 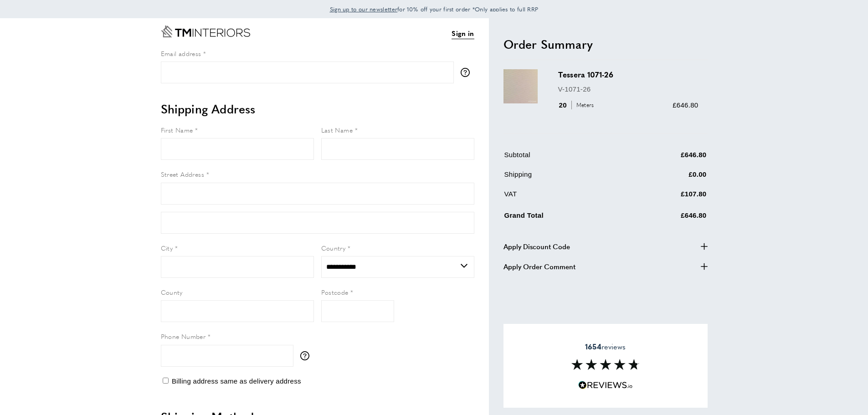 I want to click on img: Reviews section, so click(x=606, y=364).